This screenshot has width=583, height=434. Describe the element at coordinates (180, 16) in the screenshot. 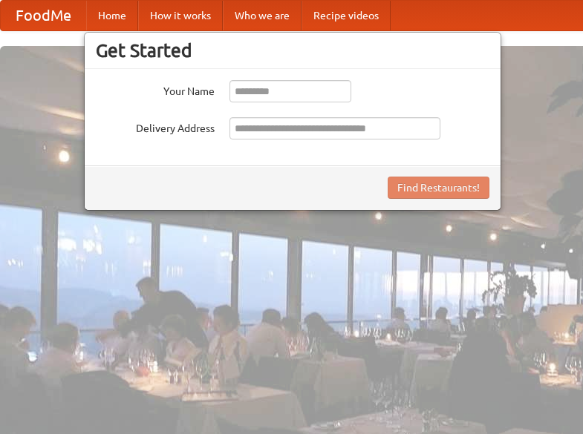

I see `a: How it works` at that location.